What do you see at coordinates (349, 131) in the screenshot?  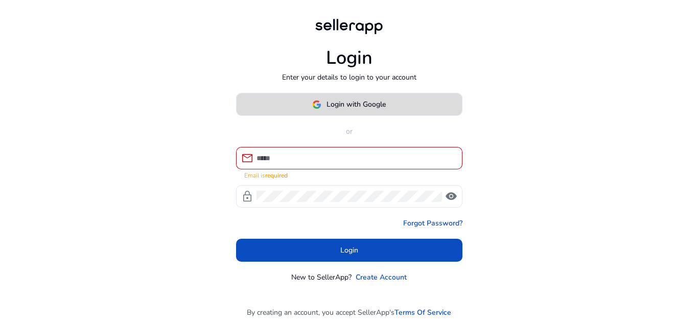 I see `p: or` at bounding box center [349, 131].